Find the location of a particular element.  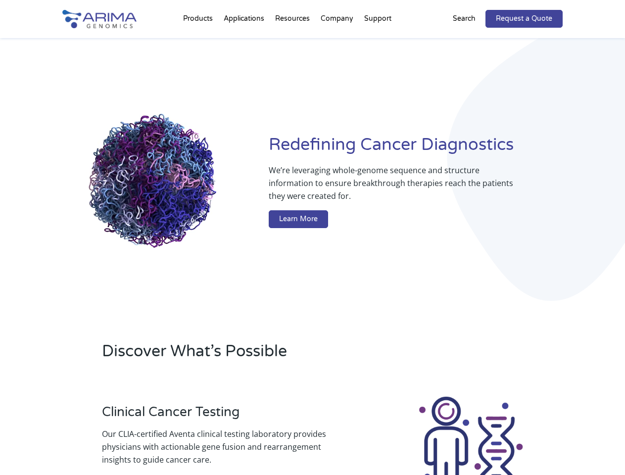

p: We’re leveraging whole-genome sequence and structure information to ensure breakthrough therapies... is located at coordinates (396, 187).